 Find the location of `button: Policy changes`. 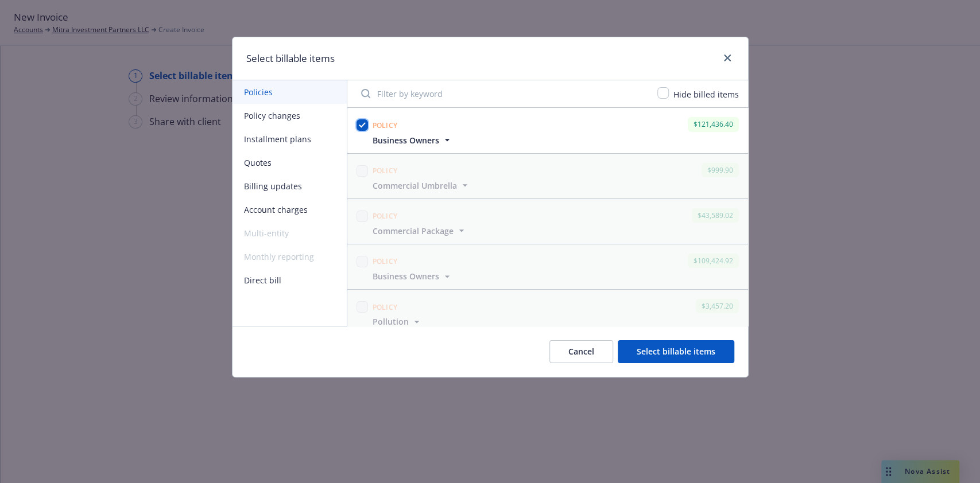

button: Policy changes is located at coordinates (289, 115).